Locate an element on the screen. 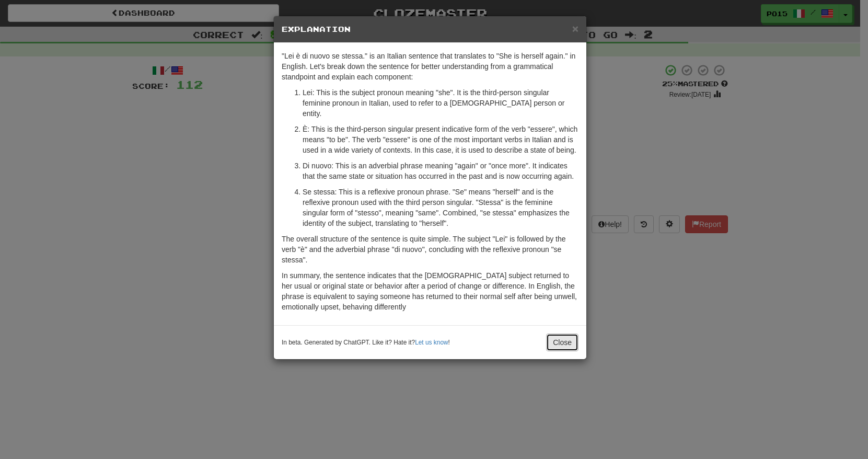  p: È: This is the third-person singular present indicative form of the verb "essere", which means "t... is located at coordinates (441, 139).